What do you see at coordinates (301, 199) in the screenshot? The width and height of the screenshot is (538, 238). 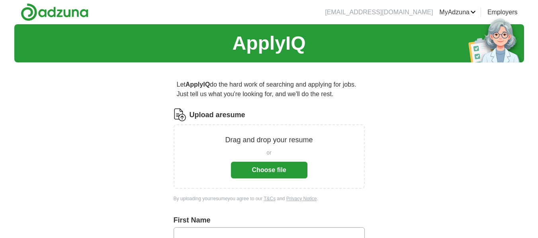 I see `a: Privacy Notice` at bounding box center [301, 199].